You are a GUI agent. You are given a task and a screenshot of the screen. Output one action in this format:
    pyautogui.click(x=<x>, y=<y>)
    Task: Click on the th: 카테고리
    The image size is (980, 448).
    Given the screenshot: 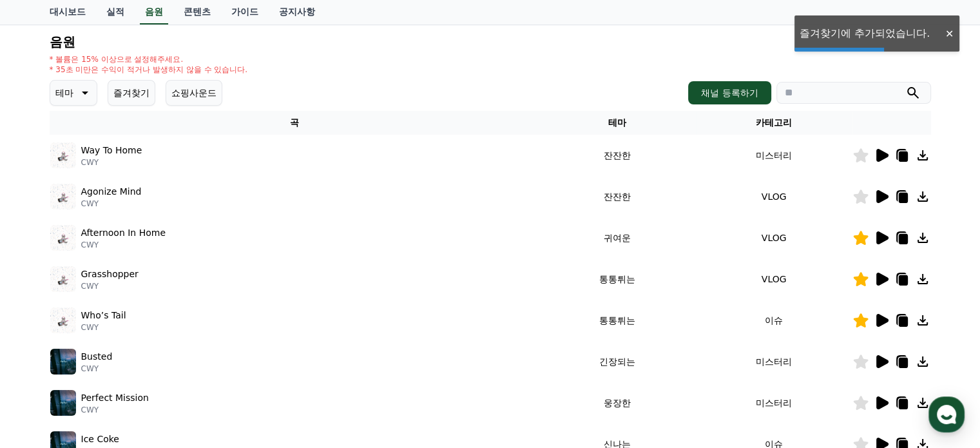 What is the action you would take?
    pyautogui.click(x=774, y=123)
    